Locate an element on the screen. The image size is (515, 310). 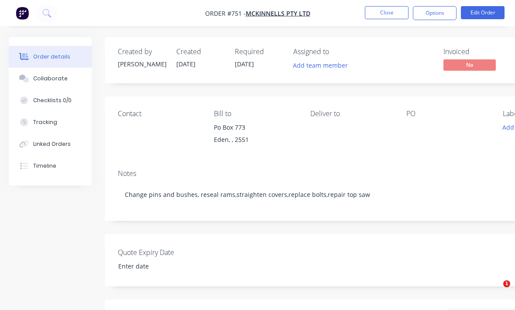
div: Timeline is located at coordinates (45, 166).